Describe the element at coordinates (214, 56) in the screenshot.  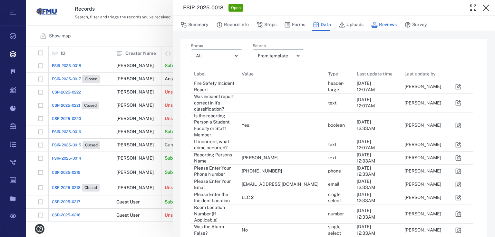
I see `div: All` at that location.